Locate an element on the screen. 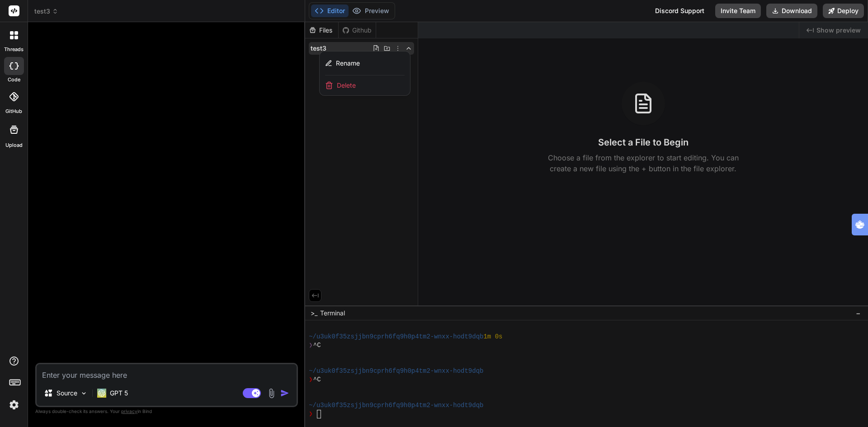  span: test3 is located at coordinates (46, 12).